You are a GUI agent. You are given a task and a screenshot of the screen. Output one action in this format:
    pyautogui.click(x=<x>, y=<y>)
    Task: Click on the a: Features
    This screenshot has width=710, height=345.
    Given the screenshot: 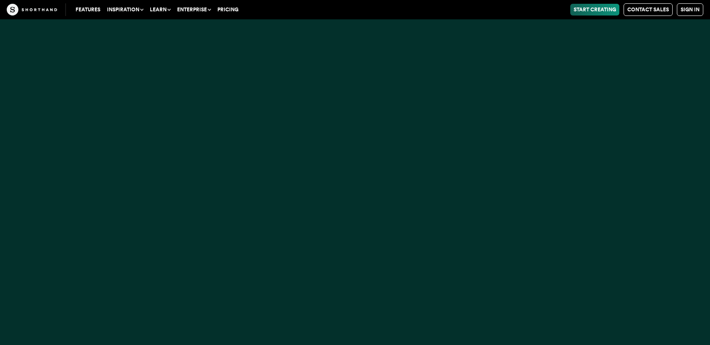 What is the action you would take?
    pyautogui.click(x=88, y=10)
    